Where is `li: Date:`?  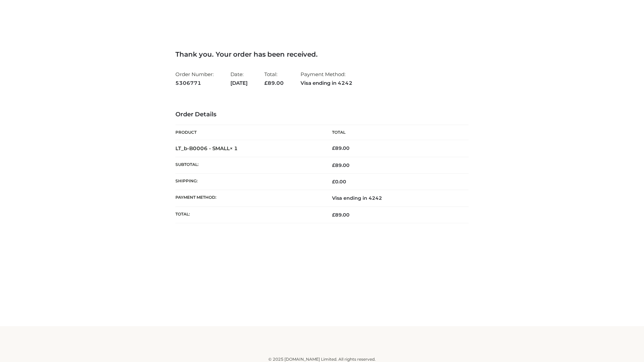
li: Date: is located at coordinates (239, 78).